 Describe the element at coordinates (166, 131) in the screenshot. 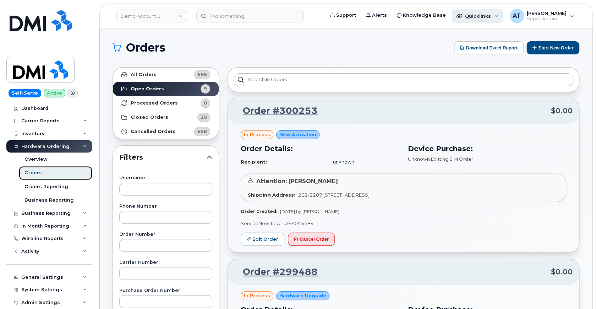

I see `a: Cancelled Orders658` at that location.